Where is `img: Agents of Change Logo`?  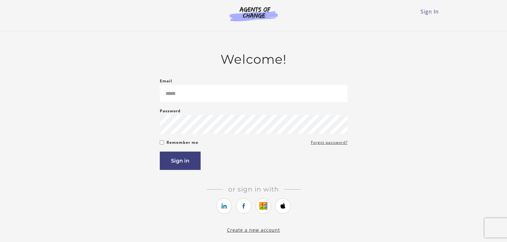 img: Agents of Change Logo is located at coordinates (254, 14).